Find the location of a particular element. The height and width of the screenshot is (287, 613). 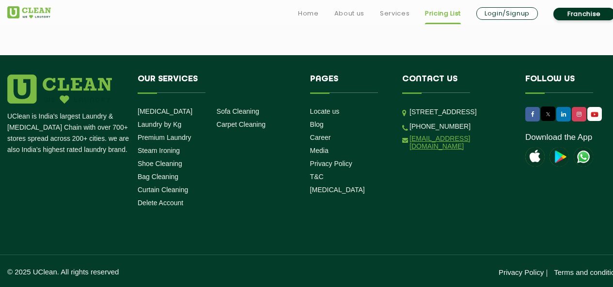

h4: Pages is located at coordinates (349, 84).